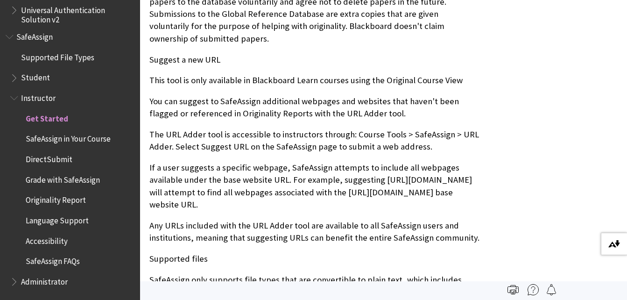 The image size is (627, 300). I want to click on nav: Book outline for Blackboard SafeAssign, so click(70, 159).